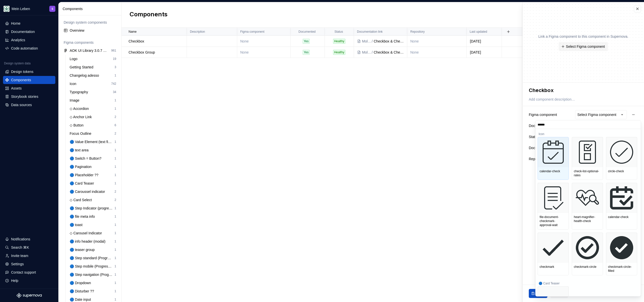 Image resolution: width=644 pixels, height=302 pixels. Describe the element at coordinates (622, 171) in the screenshot. I see `div: circle-check` at that location.